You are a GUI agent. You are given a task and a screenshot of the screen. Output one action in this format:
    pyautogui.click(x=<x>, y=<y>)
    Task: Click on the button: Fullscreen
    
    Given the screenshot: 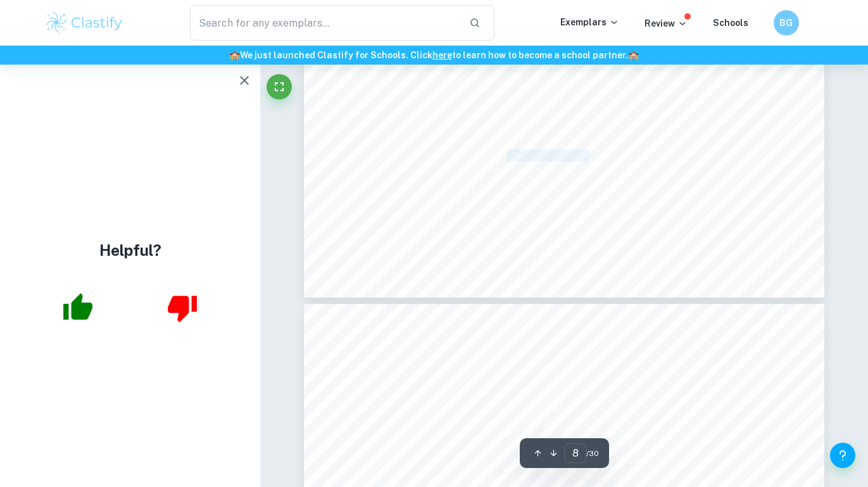 What is the action you would take?
    pyautogui.click(x=279, y=86)
    